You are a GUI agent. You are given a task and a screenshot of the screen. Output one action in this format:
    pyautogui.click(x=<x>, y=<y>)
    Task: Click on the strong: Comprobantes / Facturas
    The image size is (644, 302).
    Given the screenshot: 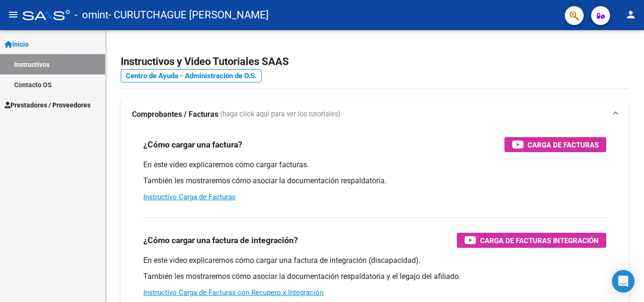 What is the action you would take?
    pyautogui.click(x=175, y=115)
    